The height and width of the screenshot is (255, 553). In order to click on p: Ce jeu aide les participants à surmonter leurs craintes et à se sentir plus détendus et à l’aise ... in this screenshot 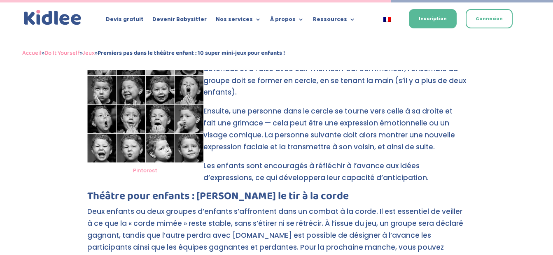, I will do `click(277, 78)`.